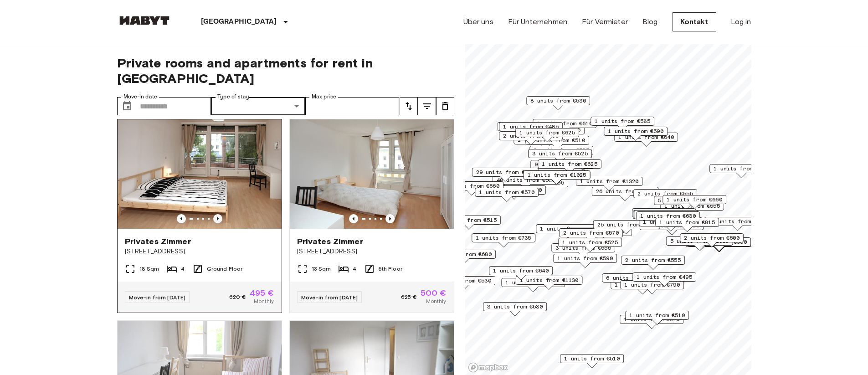 This screenshot has height=375, width=868. Describe the element at coordinates (515, 307) in the screenshot. I see `span: 3 units from €530` at that location.